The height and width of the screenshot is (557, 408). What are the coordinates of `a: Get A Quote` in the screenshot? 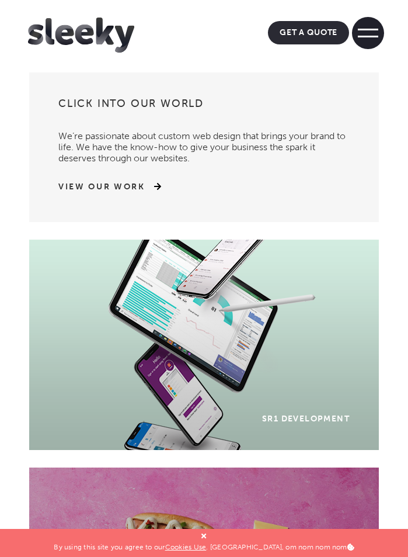 It's located at (308, 33).